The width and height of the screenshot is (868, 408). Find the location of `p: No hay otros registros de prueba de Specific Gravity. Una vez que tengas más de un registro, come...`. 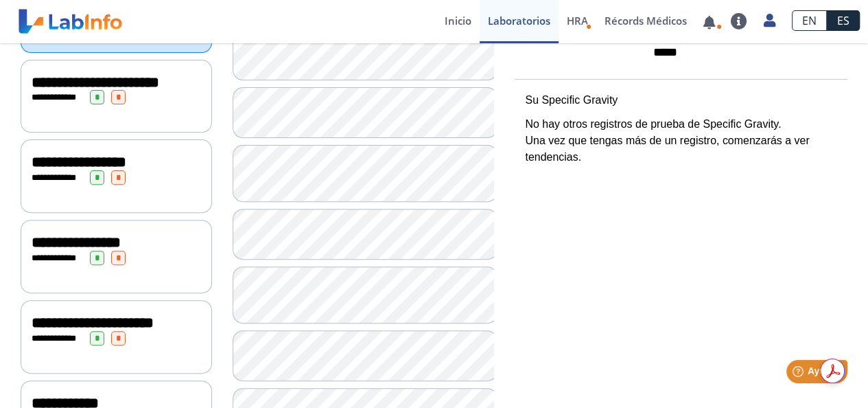

p: No hay otros registros de prueba de Specific Gravity. Una vez que tengas más de un registro, come... is located at coordinates (680, 140).